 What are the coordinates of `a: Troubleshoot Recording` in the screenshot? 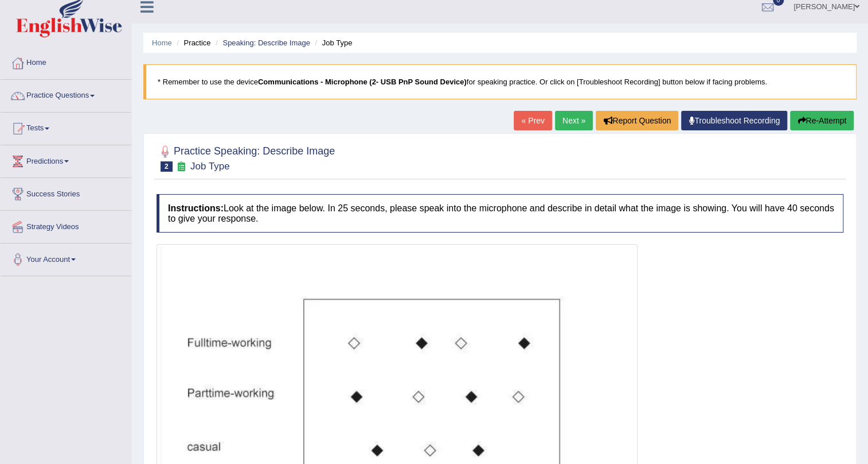 It's located at (734, 121).